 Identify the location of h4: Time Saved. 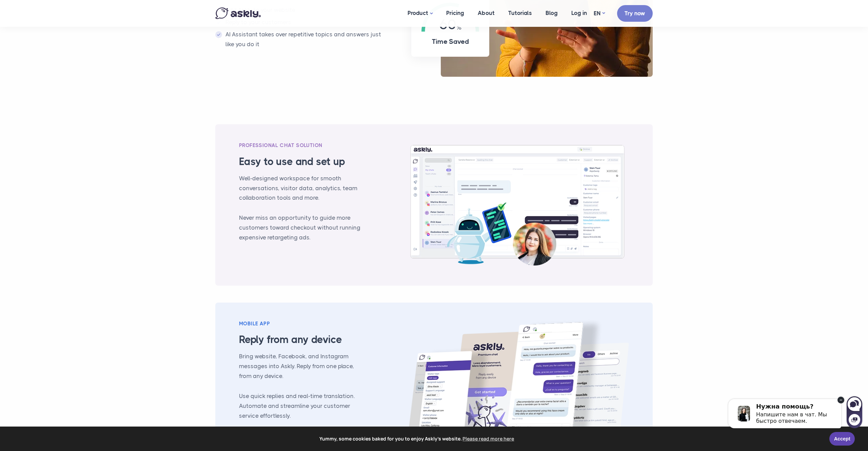
(451, 41).